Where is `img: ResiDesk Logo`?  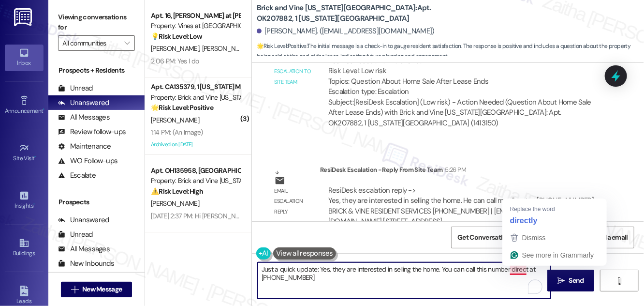
img: ResiDesk Logo is located at coordinates (24, 17).